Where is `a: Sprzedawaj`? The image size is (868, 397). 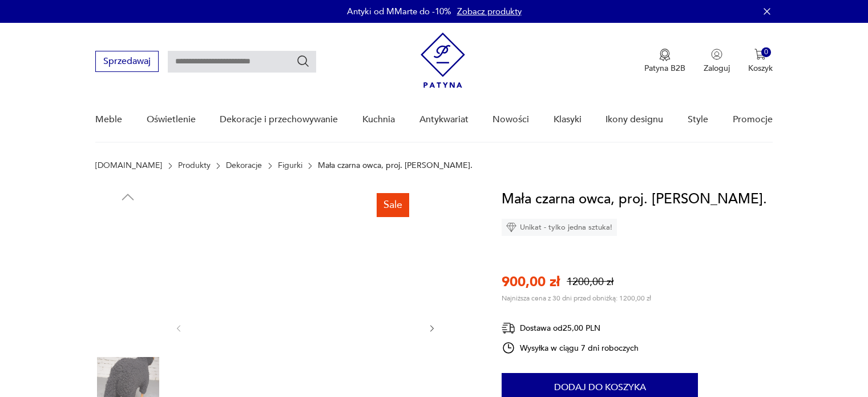 a: Sprzedawaj is located at coordinates (126, 62).